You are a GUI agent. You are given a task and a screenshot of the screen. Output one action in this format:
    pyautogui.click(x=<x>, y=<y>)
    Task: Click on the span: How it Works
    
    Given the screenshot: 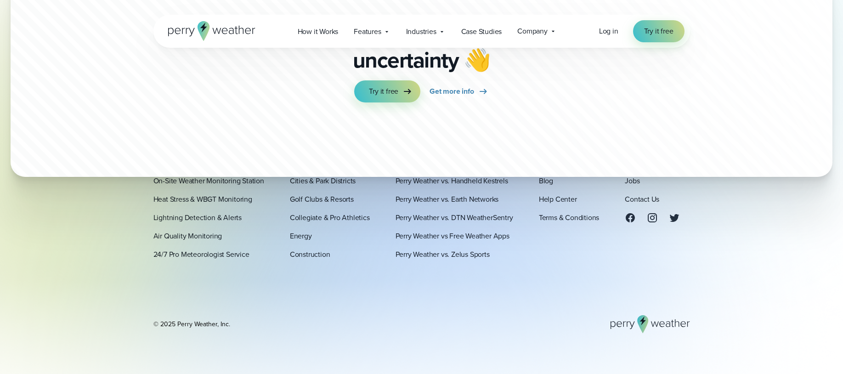 What is the action you would take?
    pyautogui.click(x=318, y=32)
    